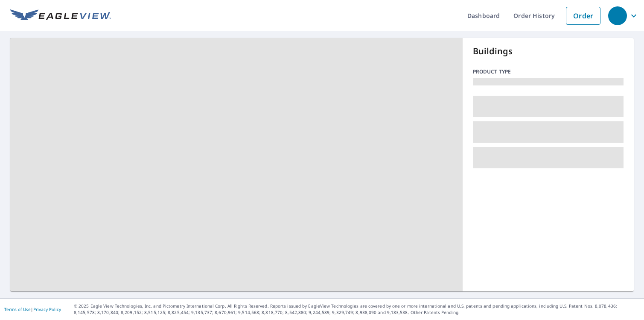 The width and height of the screenshot is (644, 320). I want to click on p: Product type, so click(548, 71).